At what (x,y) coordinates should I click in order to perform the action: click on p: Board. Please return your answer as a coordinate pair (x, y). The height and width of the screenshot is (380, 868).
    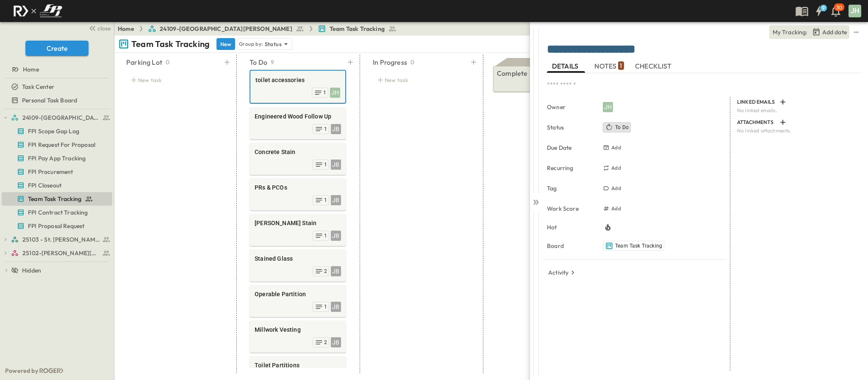
    Looking at the image, I should click on (569, 246).